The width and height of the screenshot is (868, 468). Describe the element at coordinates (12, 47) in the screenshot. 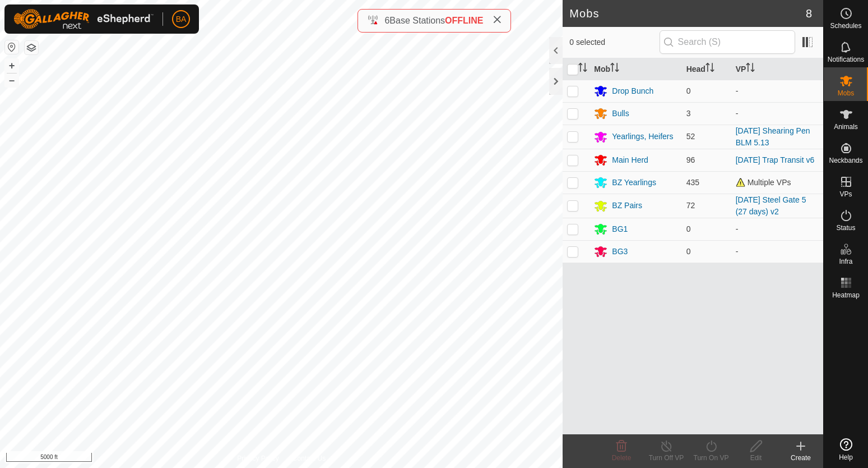

I see `button: Reset Map` at that location.